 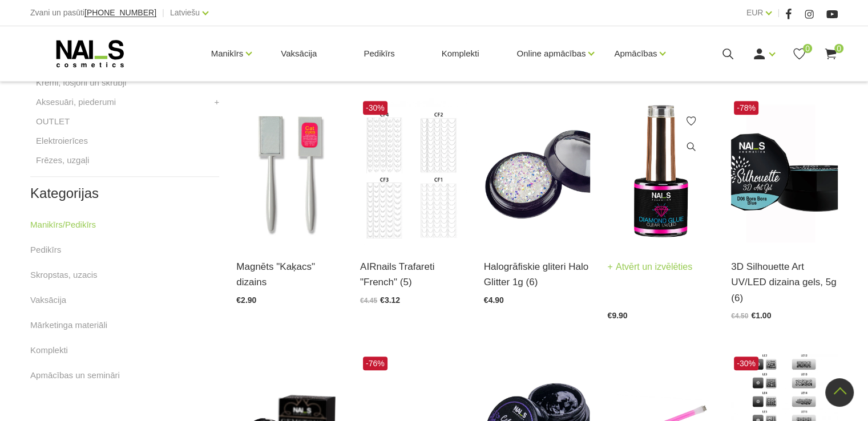 What do you see at coordinates (413, 171) in the screenshot?
I see `img: Description` at bounding box center [413, 171].